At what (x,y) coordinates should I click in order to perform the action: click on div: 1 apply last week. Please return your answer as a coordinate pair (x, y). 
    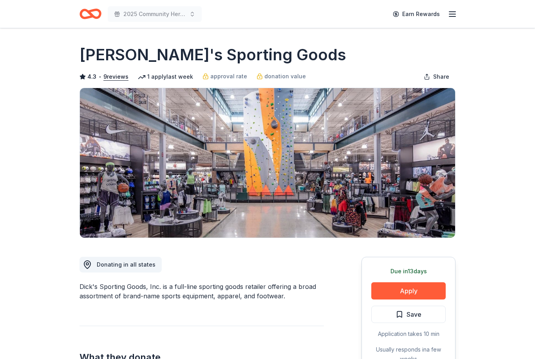
    Looking at the image, I should click on (165, 77).